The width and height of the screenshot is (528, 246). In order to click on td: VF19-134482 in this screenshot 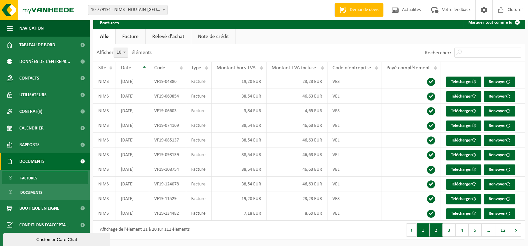, I will do `click(168, 214)`.